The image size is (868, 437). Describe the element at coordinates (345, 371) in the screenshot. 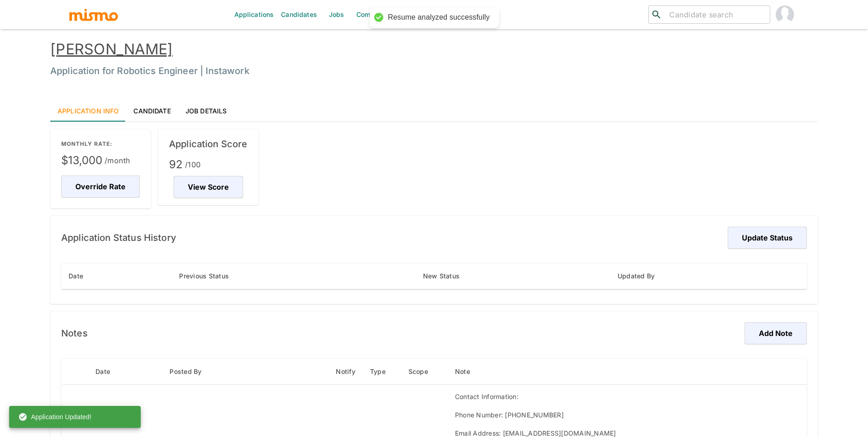

I see `th: Notify` at that location.